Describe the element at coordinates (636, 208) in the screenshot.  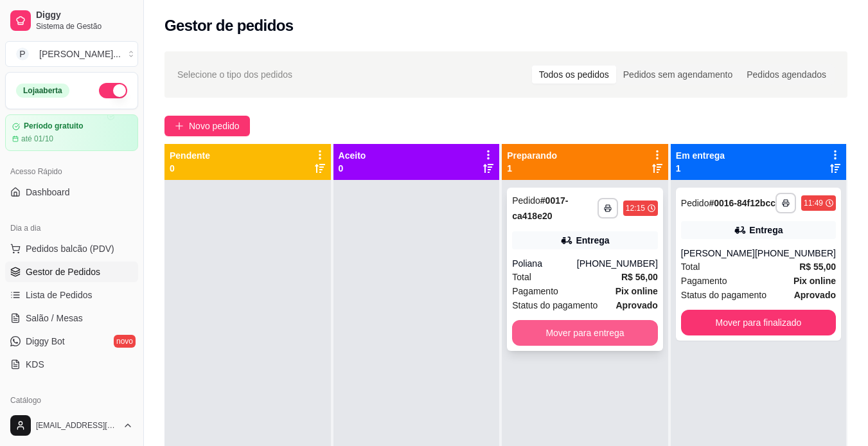
I see `div: 12:15` at that location.